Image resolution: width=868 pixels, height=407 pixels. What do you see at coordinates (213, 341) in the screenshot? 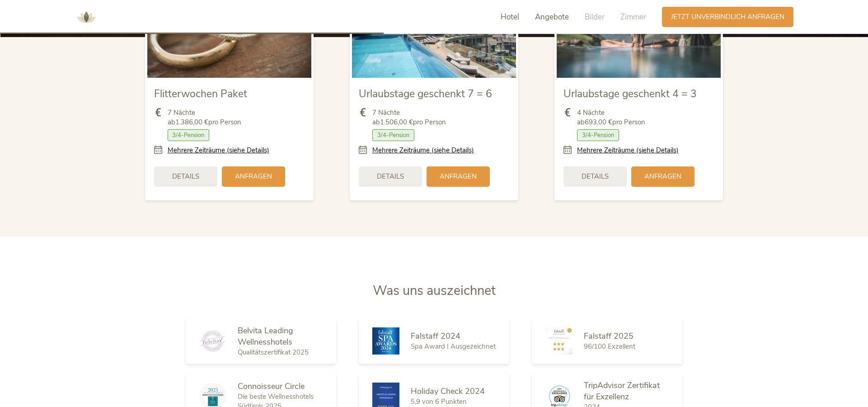
I see `img: Belvita Leading Wellnesshotels` at bounding box center [213, 341].